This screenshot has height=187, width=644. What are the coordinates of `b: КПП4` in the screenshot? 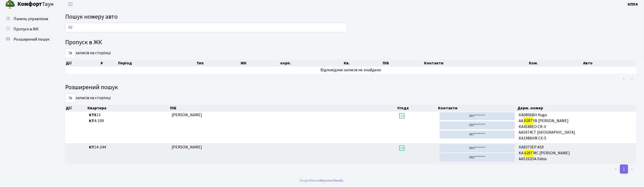 It's located at (633, 5).